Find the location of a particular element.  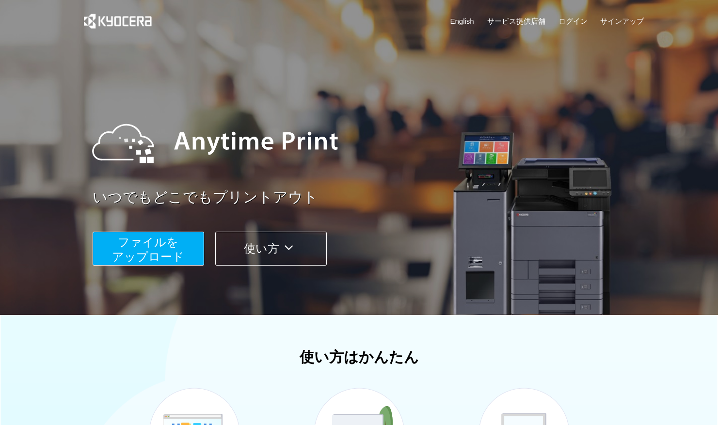

span: ファイルを ​​アップロード is located at coordinates (148, 249).